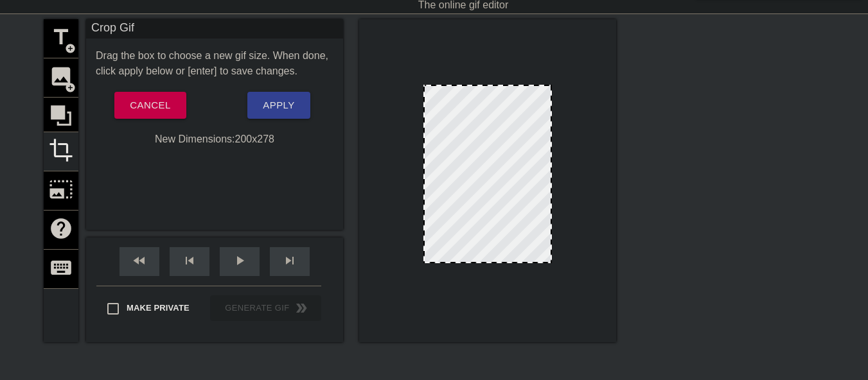 This screenshot has height=380, width=868. Describe the element at coordinates (158, 309) in the screenshot. I see `span: Make Private` at that location.